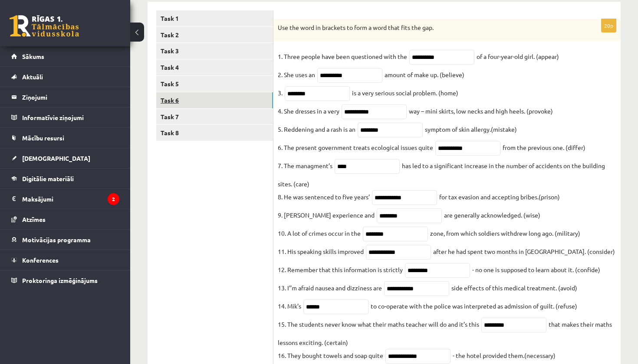 The height and width of the screenshot is (364, 638). What do you see at coordinates (316, 129) in the screenshot?
I see `p: 5. Reddening and a rash is an` at bounding box center [316, 129].